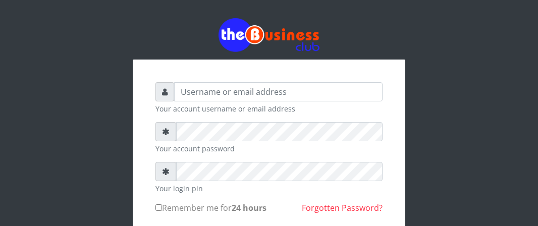 The height and width of the screenshot is (226, 538). I want to click on small: Your account password, so click(269, 148).